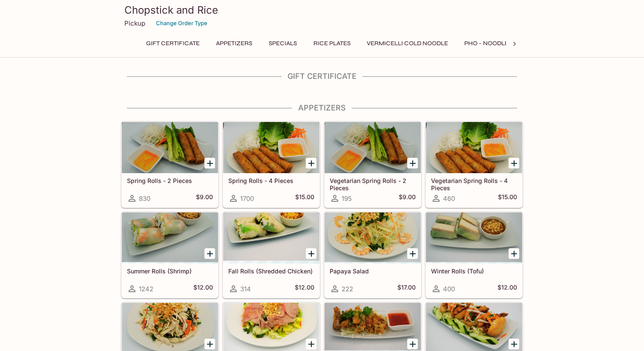 The height and width of the screenshot is (351, 644). Describe the element at coordinates (474, 183) in the screenshot. I see `h5: Vegetarian Spring Rolls - 4 Pieces` at that location.